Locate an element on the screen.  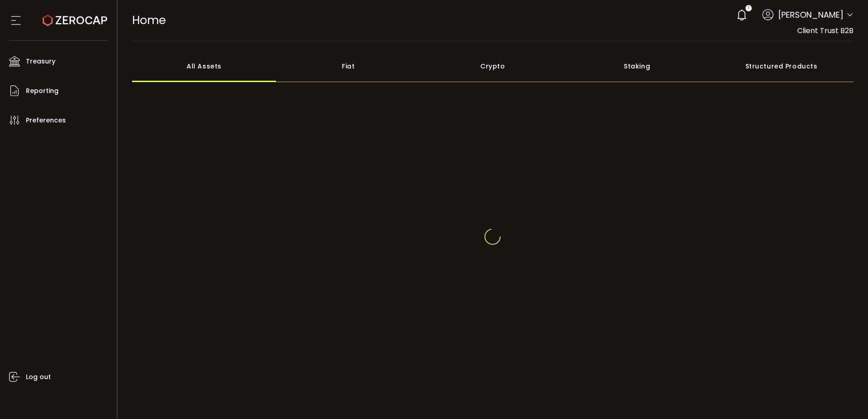
span: Home is located at coordinates (149, 20).